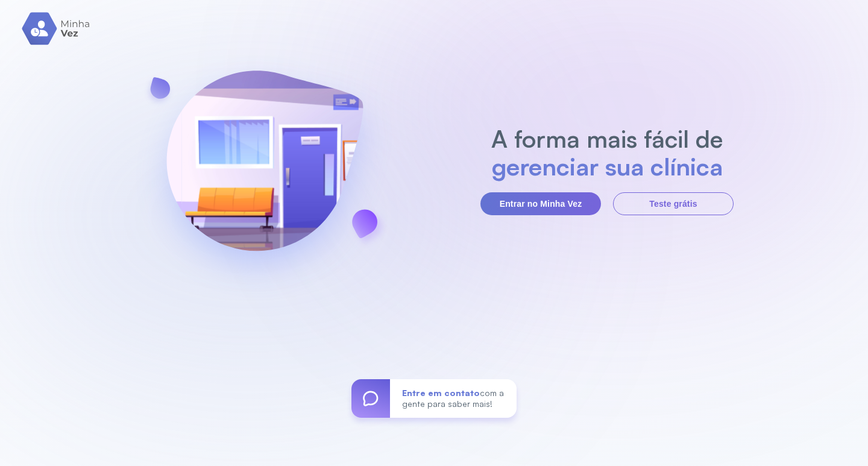 Image resolution: width=868 pixels, height=466 pixels. I want to click on img: banner-login.svg, so click(265, 170).